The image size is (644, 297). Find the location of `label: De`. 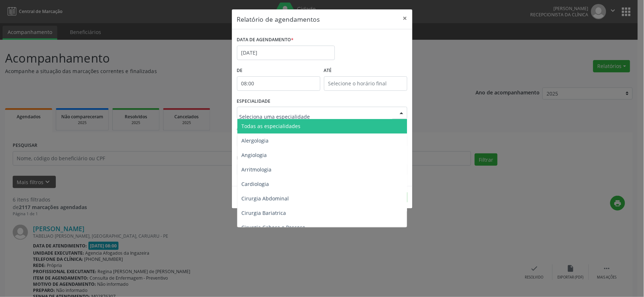

label: De is located at coordinates (279, 70).